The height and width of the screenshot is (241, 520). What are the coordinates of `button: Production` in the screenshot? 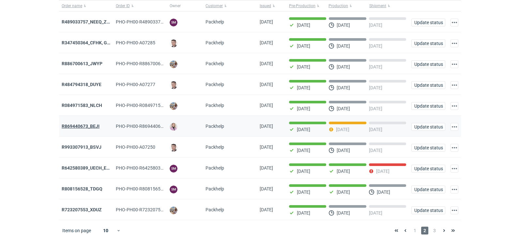 It's located at (348, 6).